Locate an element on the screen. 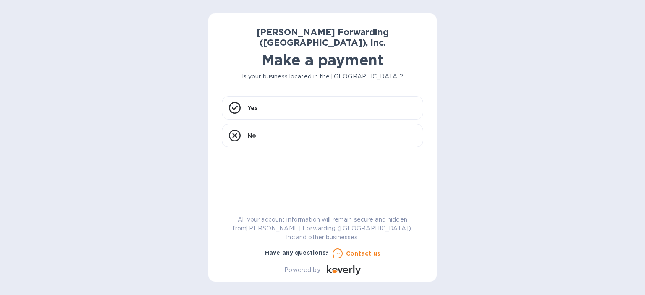 This screenshot has height=295, width=645. b: Have any questions? is located at coordinates (297, 253).